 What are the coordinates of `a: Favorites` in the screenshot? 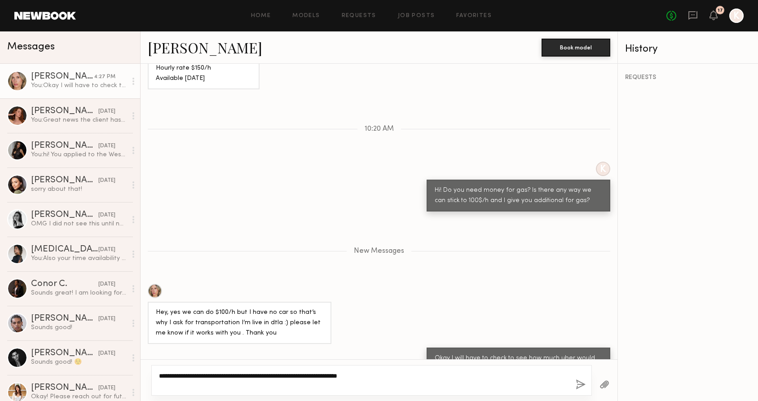 It's located at (474, 16).